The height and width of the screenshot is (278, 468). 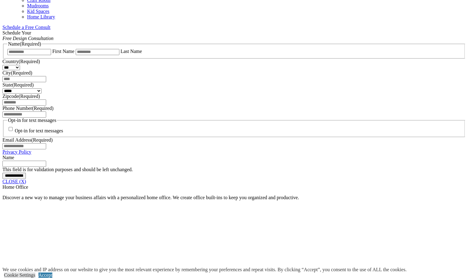 I want to click on label: Country, so click(x=21, y=61).